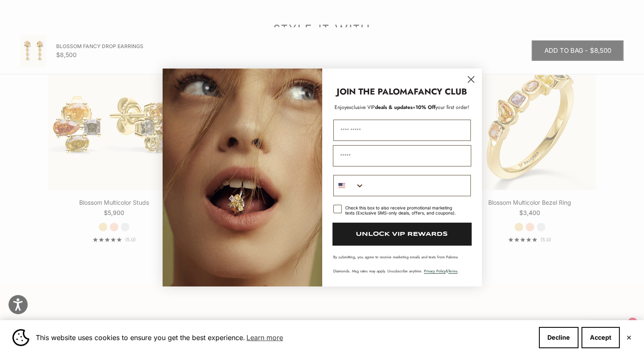 This screenshot has width=644, height=355. I want to click on img: Cookie banner, so click(21, 337).